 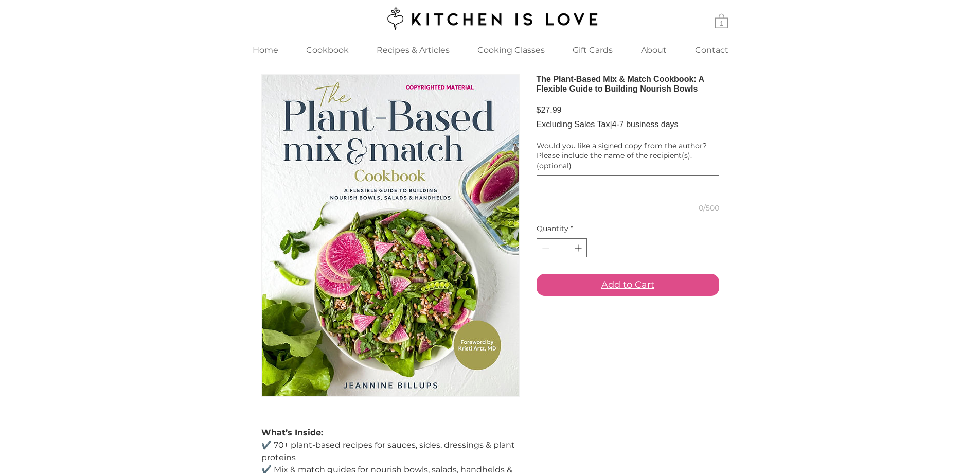 I want to click on a: About, so click(x=654, y=50).